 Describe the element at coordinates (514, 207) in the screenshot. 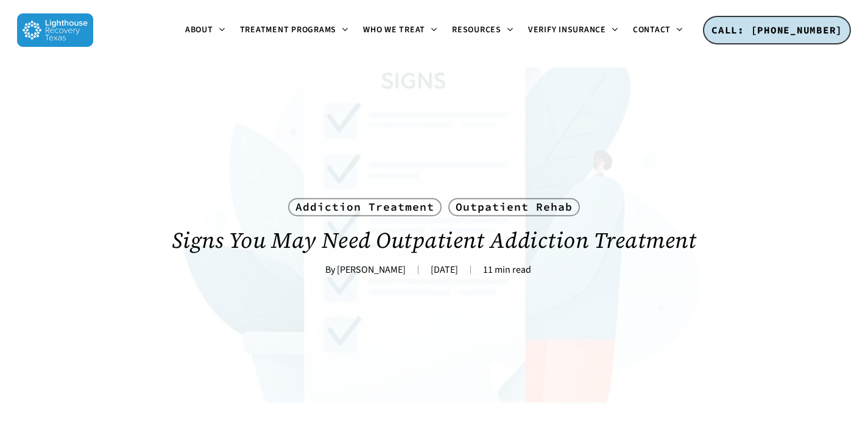

I see `a: Outpatient Rehab` at that location.